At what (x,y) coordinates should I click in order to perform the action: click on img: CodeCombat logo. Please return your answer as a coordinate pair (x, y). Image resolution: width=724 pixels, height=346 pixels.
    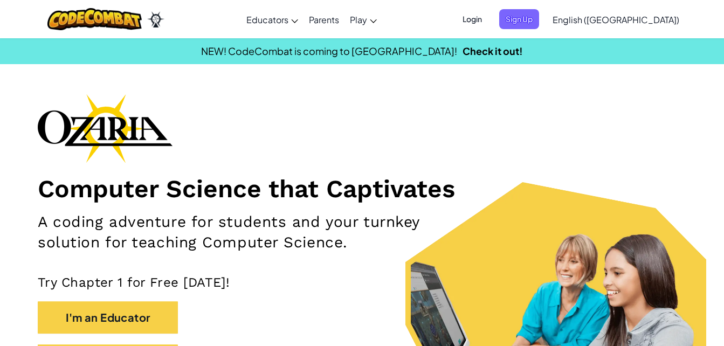
    Looking at the image, I should click on (94, 19).